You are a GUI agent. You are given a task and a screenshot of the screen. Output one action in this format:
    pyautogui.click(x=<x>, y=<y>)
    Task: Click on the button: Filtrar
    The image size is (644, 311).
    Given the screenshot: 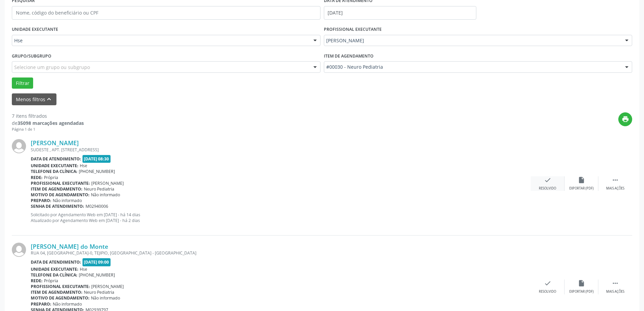 What is the action you would take?
    pyautogui.click(x=22, y=84)
    